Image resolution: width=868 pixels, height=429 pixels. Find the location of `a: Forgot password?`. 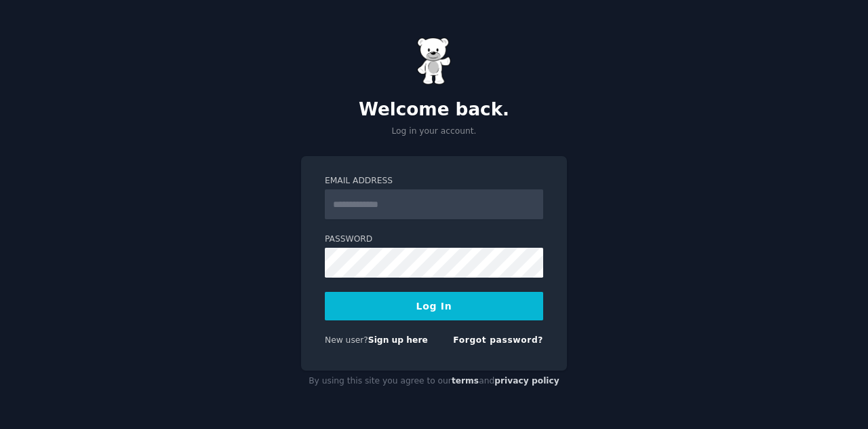

a: Forgot password? is located at coordinates (497, 340).